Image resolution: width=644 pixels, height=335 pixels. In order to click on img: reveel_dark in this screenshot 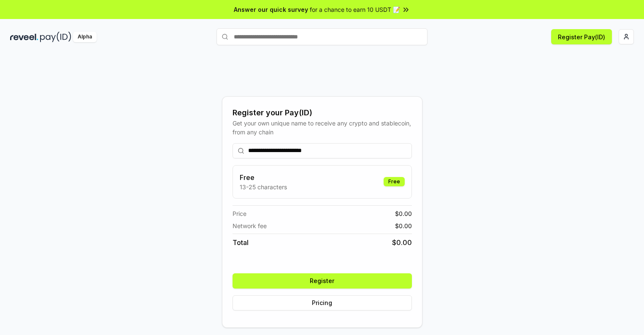, I will do `click(24, 37)`.